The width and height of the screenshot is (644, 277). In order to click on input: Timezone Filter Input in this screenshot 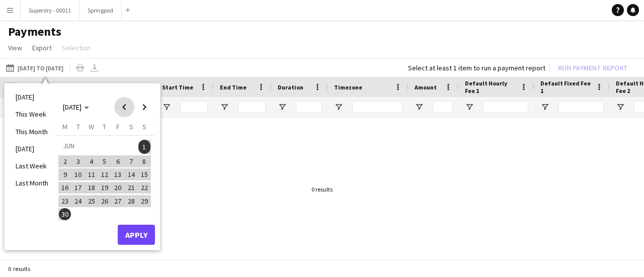, I will do `click(378, 107)`.